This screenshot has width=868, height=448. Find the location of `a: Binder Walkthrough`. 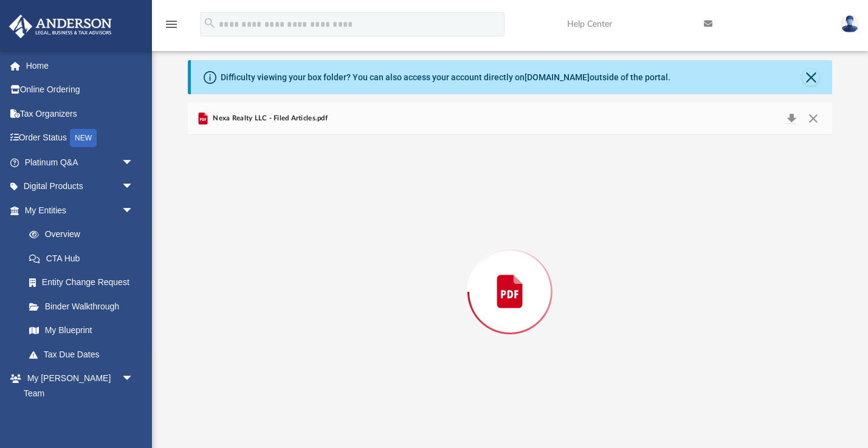

a: Binder Walkthrough is located at coordinates (85, 306).